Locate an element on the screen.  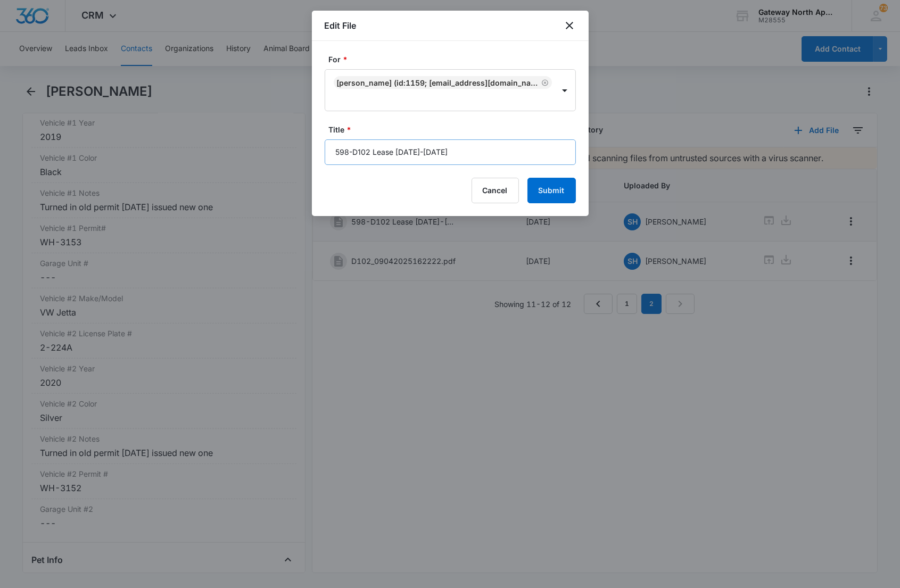
h1: Edit File is located at coordinates (340, 25).